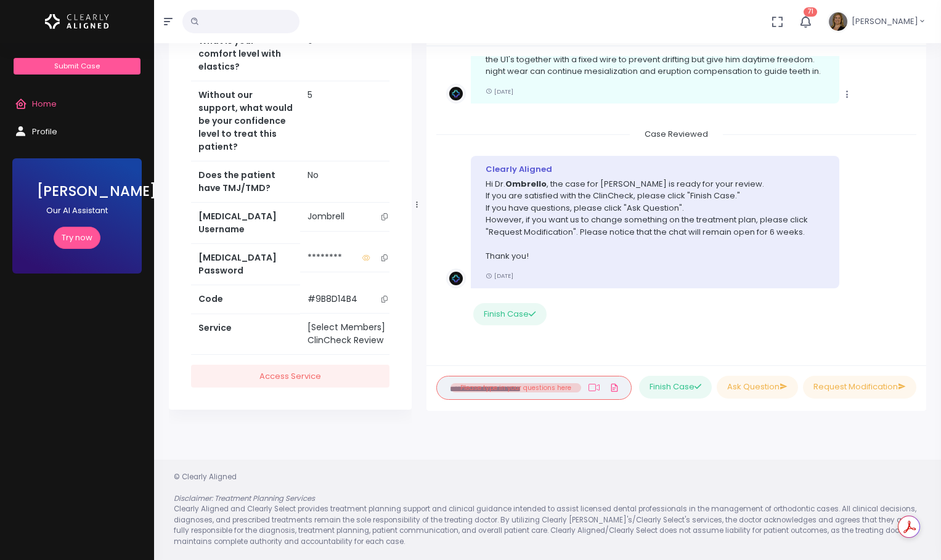 The height and width of the screenshot is (560, 941). Describe the element at coordinates (838, 21) in the screenshot. I see `img: Header Avatar` at that location.